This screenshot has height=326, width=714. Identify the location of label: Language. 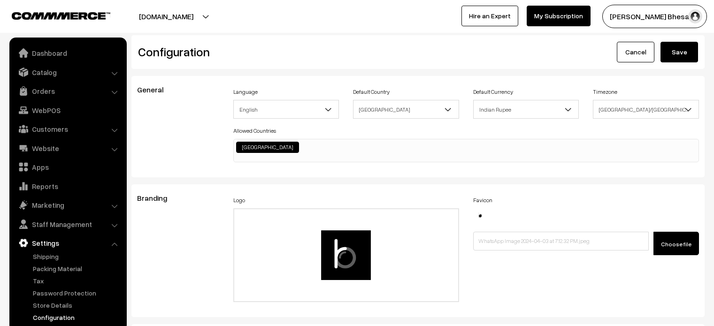
(246, 92).